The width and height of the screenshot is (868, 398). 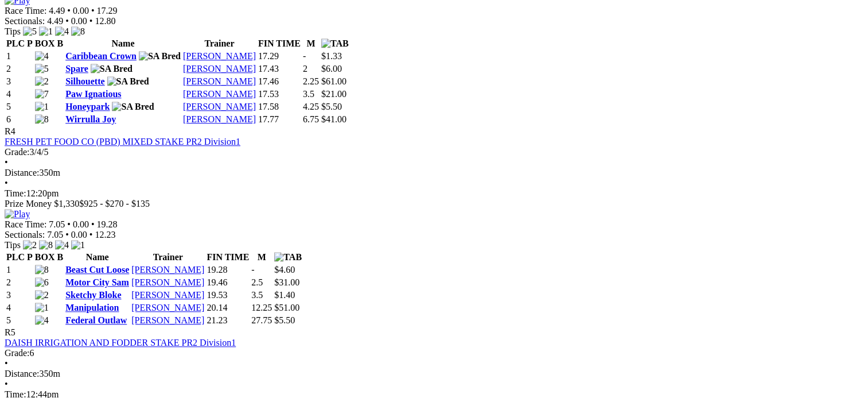 I want to click on a: Motor City Sam, so click(x=97, y=282).